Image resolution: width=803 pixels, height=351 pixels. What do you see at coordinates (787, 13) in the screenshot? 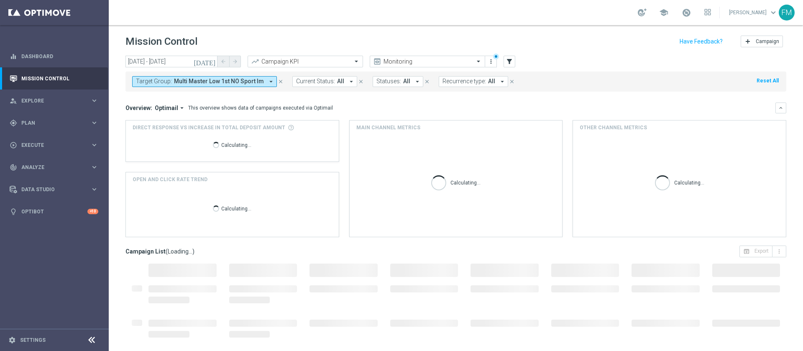
I see `div: FM` at bounding box center [787, 13].